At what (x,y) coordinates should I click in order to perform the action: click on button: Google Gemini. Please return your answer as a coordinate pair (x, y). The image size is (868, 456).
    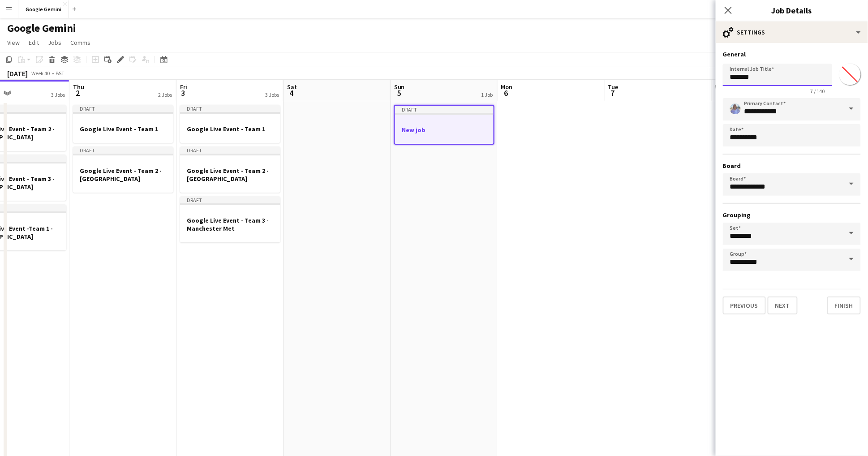
    Looking at the image, I should click on (43, 9).